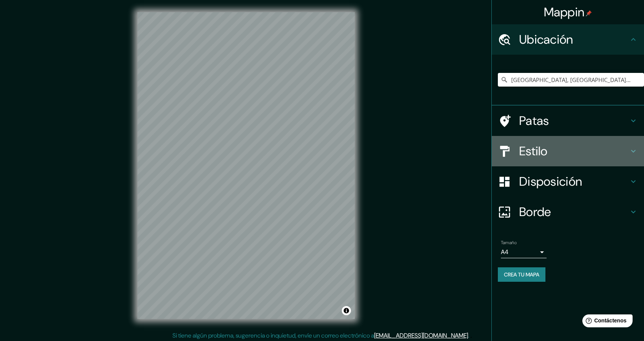  I want to click on img: pin-icon.png, so click(588, 13).